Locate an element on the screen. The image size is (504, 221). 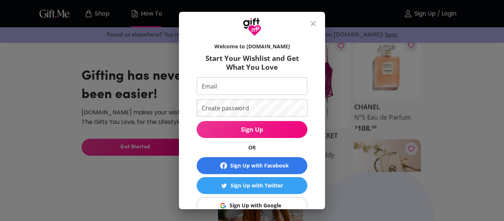
button: Sign Up with Facebook is located at coordinates (252, 166).